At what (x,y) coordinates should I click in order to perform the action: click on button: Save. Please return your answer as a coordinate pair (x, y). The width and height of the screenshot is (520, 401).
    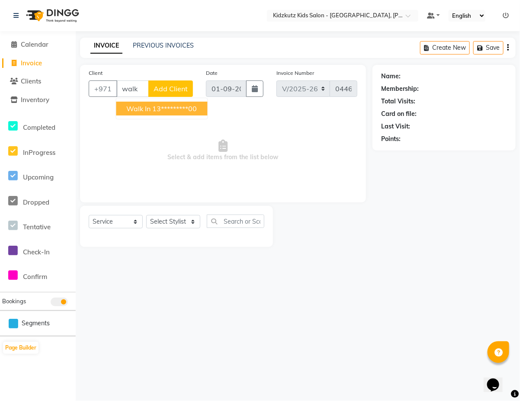
    Looking at the image, I should click on (488, 48).